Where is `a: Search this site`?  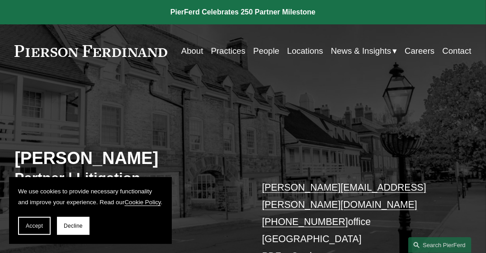
a: Search this site is located at coordinates (440, 245).